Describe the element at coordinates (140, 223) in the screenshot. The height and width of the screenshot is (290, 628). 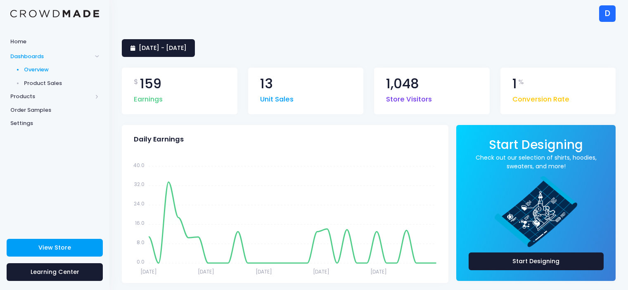
I see `tspan: 16.0` at that location.